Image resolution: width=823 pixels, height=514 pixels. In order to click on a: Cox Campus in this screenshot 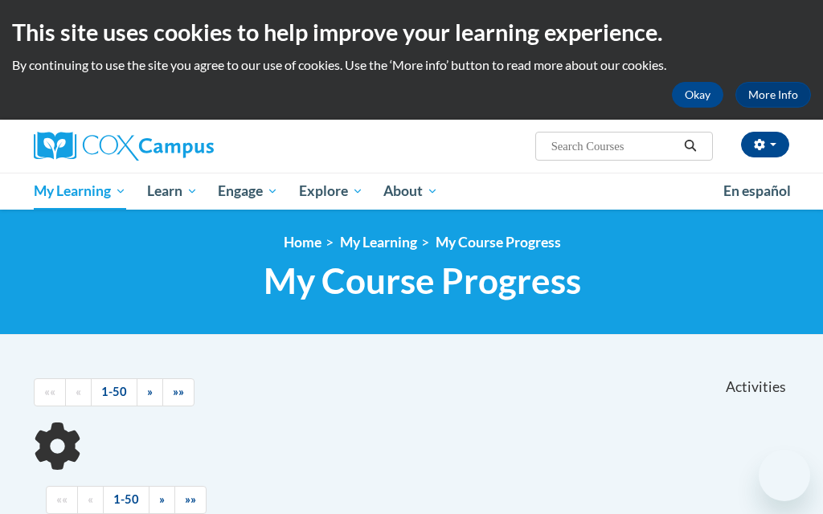, I will do `click(151, 146)`.